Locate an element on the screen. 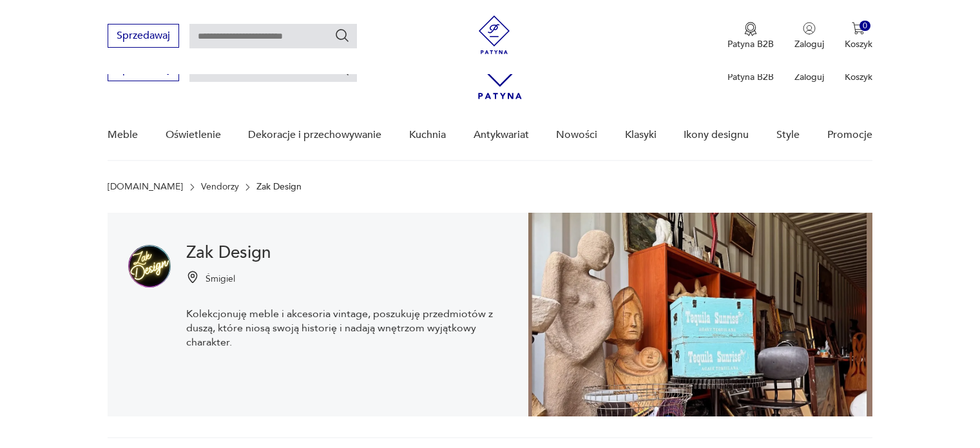  a: Promocje is located at coordinates (850, 134).